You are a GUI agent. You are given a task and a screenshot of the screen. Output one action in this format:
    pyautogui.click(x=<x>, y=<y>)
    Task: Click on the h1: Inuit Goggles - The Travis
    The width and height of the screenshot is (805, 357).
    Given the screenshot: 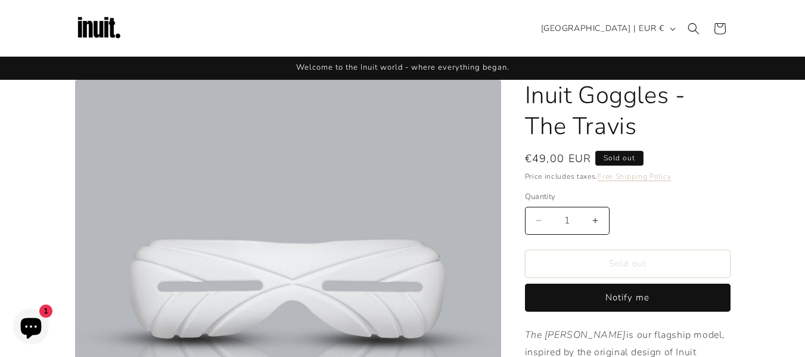 What is the action you would take?
    pyautogui.click(x=627, y=111)
    